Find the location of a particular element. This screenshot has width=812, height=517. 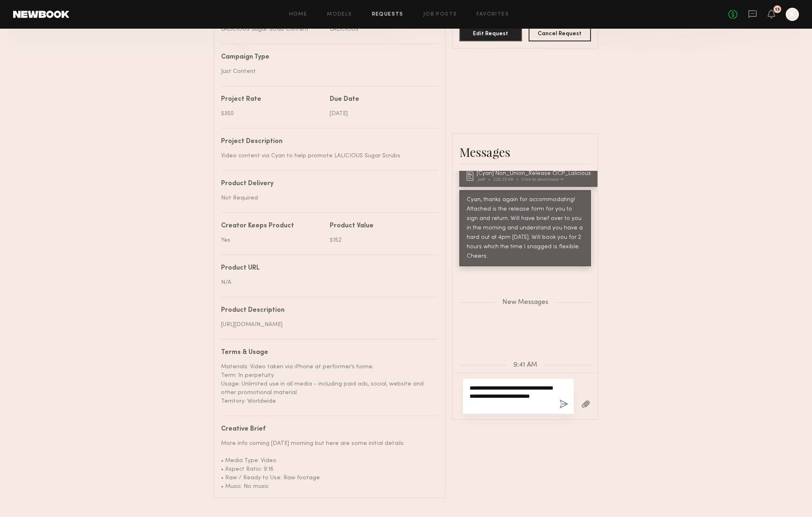

div: LALICIOUS is located at coordinates (381, 29).